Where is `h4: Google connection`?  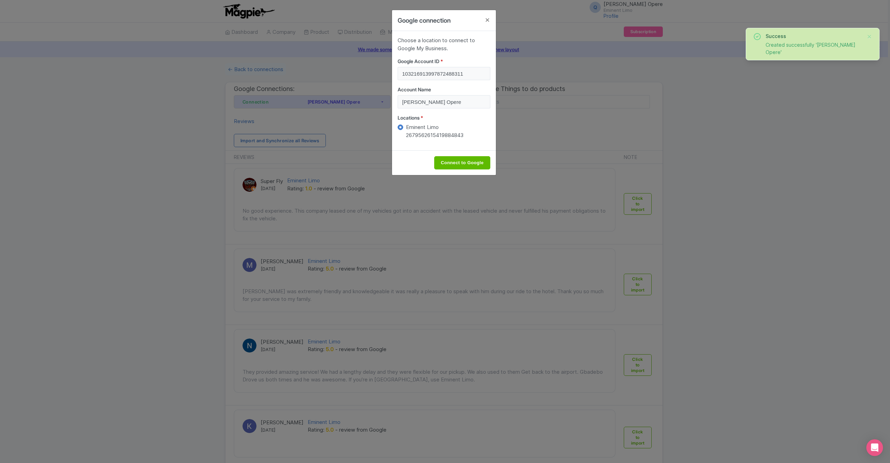
h4: Google connection is located at coordinates (424, 20).